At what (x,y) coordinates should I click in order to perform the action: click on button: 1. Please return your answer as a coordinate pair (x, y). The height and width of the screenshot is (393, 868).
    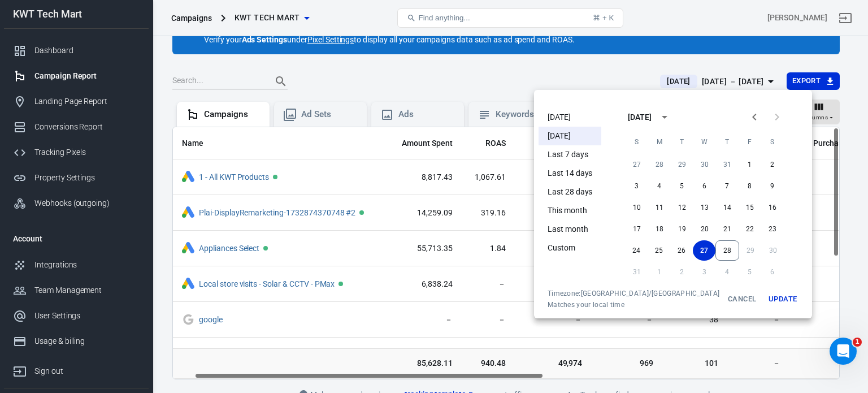
    Looking at the image, I should click on (750, 165).